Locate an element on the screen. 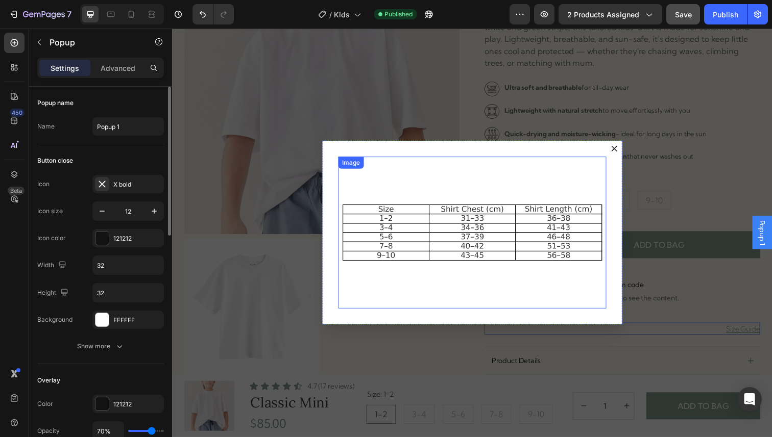 This screenshot has height=437, width=772. p: Advanced is located at coordinates (118, 68).